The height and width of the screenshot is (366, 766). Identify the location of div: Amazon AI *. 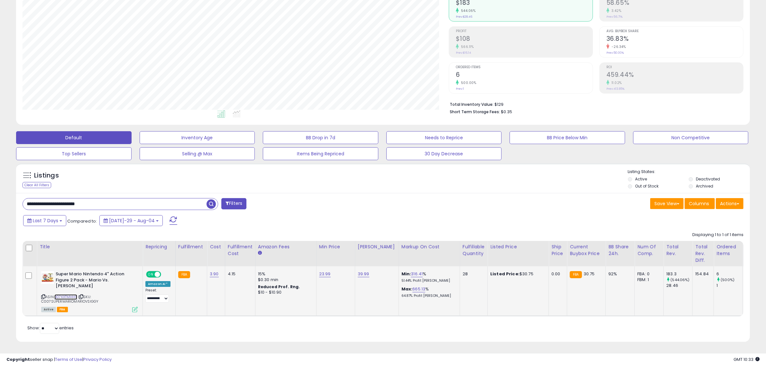
(158, 284).